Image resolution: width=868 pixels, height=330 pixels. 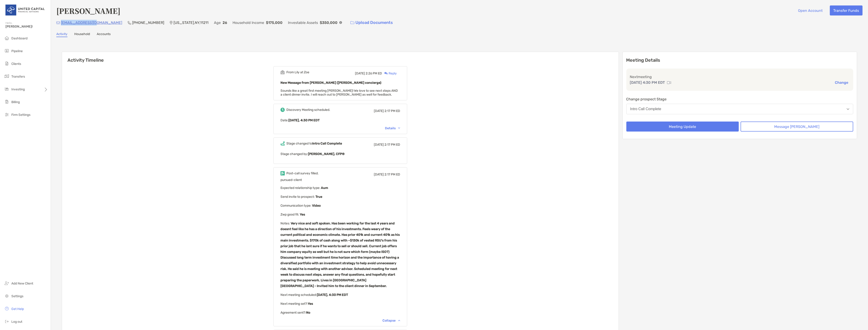 What do you see at coordinates (248, 22) in the screenshot?
I see `p: Household Income` at bounding box center [248, 22].